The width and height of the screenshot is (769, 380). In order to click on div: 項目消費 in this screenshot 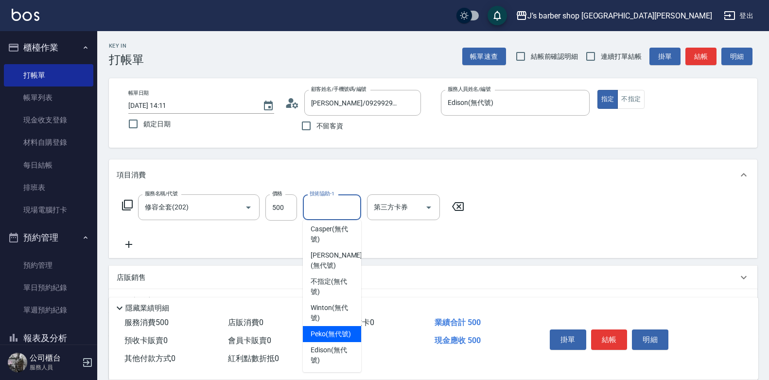, I will do `click(433, 175)`.